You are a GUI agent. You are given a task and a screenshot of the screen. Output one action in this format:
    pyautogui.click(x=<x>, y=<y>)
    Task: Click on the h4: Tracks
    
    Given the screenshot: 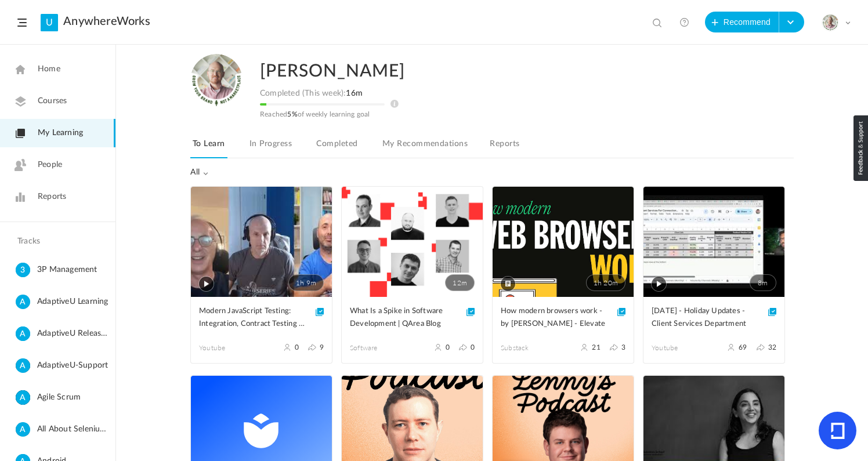 What is the action you would take?
    pyautogui.click(x=56, y=241)
    